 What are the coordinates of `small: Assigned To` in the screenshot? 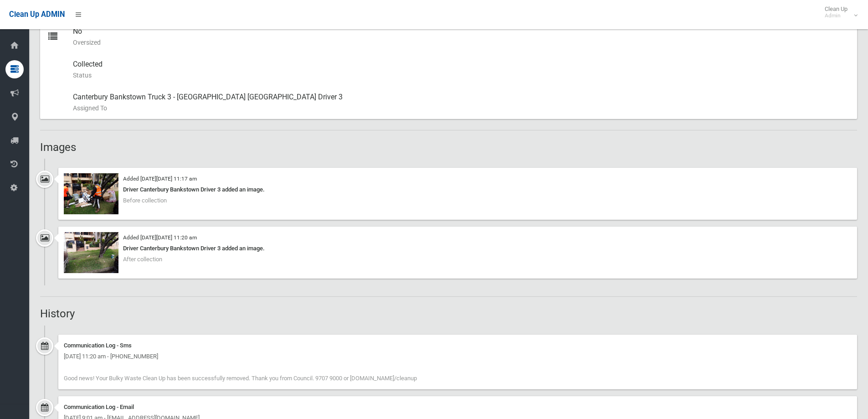 It's located at (462, 108).